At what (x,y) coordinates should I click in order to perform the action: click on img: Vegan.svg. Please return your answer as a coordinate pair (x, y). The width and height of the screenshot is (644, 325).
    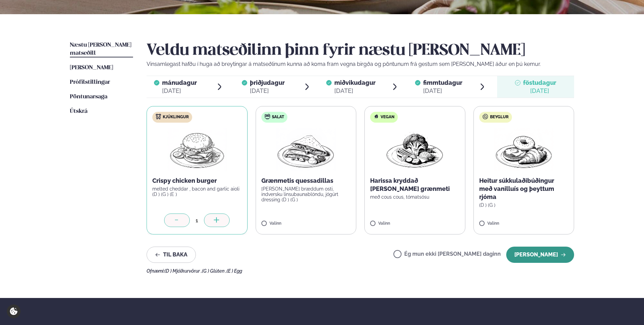
    Looking at the image, I should click on (376, 117).